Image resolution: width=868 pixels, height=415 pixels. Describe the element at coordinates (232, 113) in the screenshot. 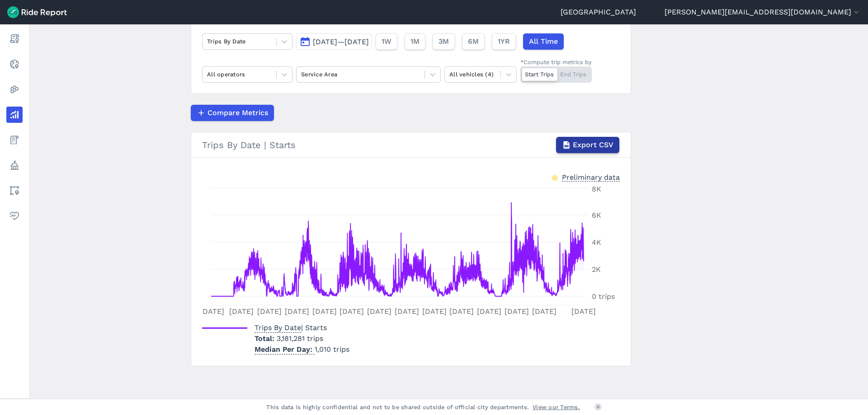

I see `button: Compare Metrics` at that location.